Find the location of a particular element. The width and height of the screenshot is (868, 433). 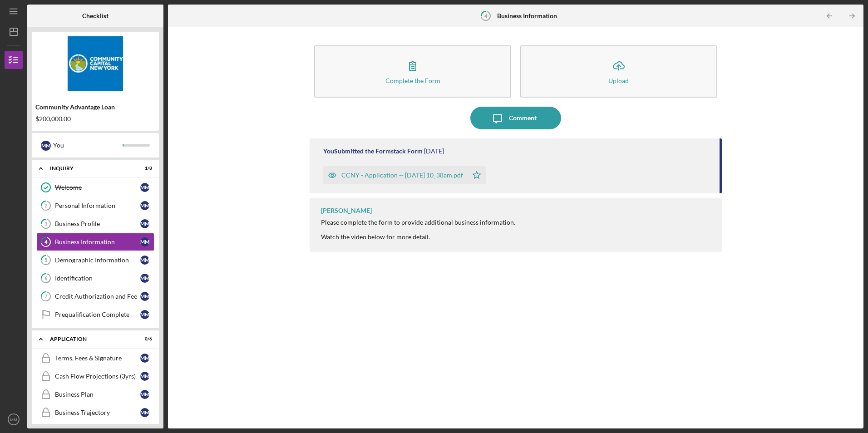

div: Application is located at coordinates (89, 339).